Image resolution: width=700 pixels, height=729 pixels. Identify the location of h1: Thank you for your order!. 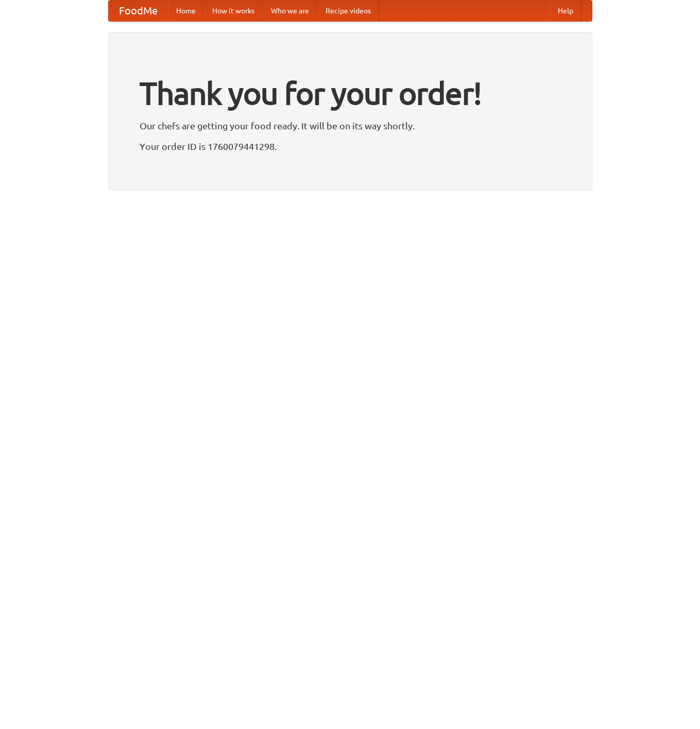
(350, 93).